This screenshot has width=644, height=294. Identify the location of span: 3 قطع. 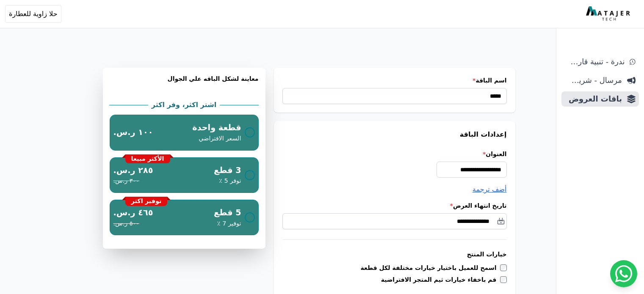
(227, 171).